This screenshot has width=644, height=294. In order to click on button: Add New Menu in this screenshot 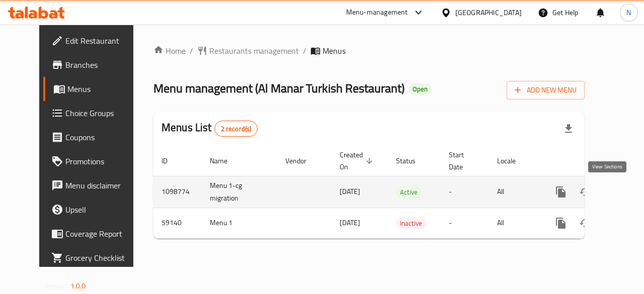, I will do `click(546, 90)`.